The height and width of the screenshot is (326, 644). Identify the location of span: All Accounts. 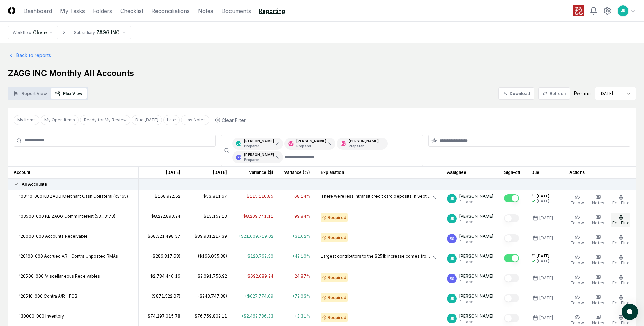
(34, 185).